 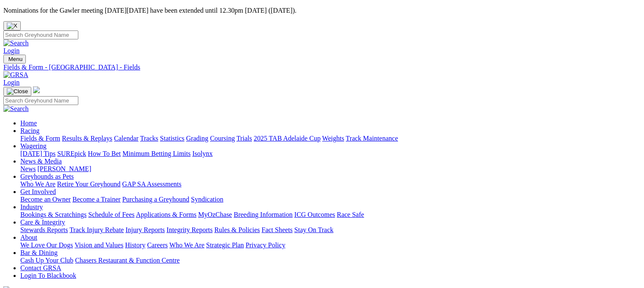 What do you see at coordinates (331, 230) in the screenshot?
I see `div: Care & Integrity` at bounding box center [331, 230].